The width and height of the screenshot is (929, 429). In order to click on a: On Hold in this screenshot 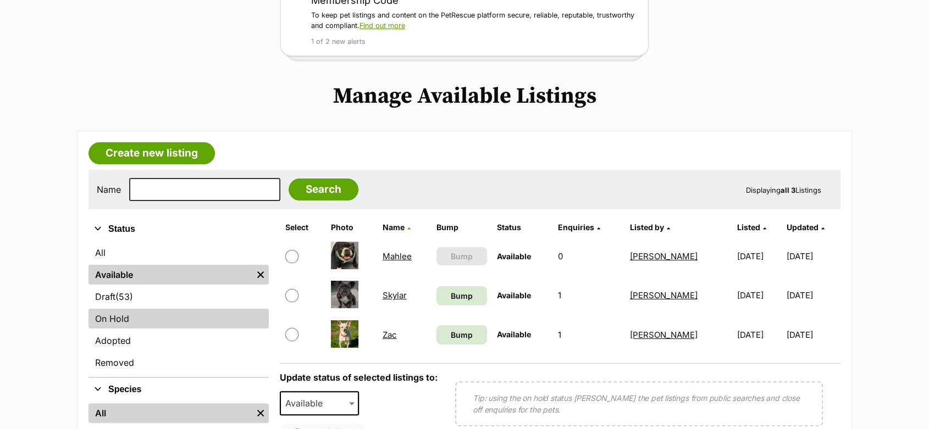, I will do `click(179, 319)`.